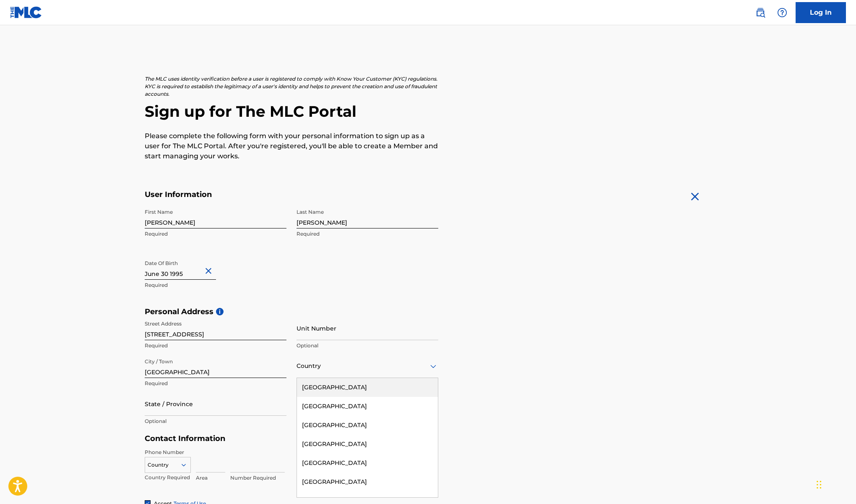 This screenshot has height=504, width=856. I want to click on p: Number Required, so click(257, 477).